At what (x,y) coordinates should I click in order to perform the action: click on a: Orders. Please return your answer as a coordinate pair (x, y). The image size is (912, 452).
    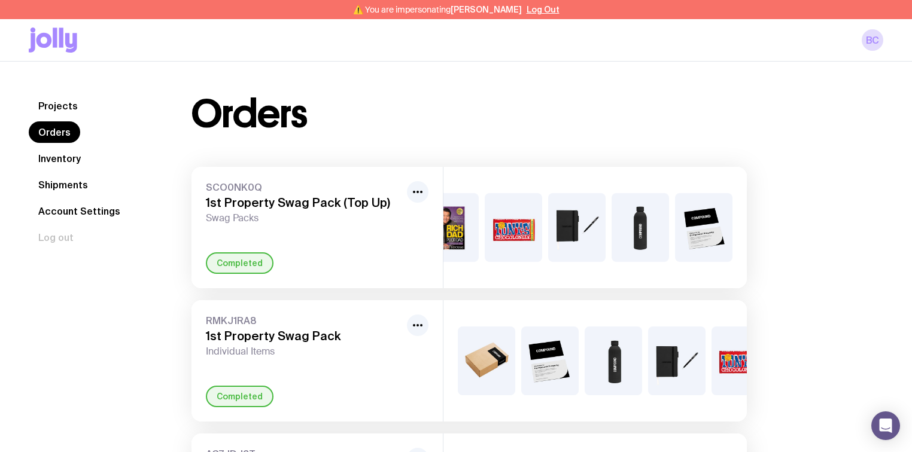
    Looking at the image, I should click on (54, 132).